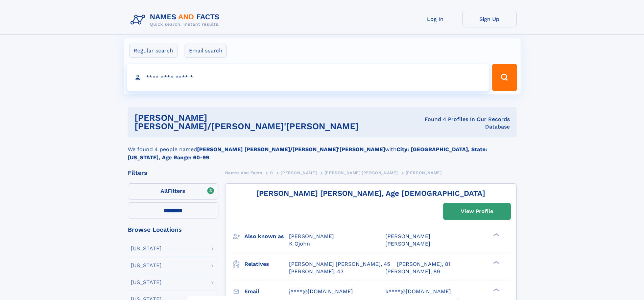  Describe the element at coordinates (300, 243) in the screenshot. I see `span: K Ojohn` at that location.